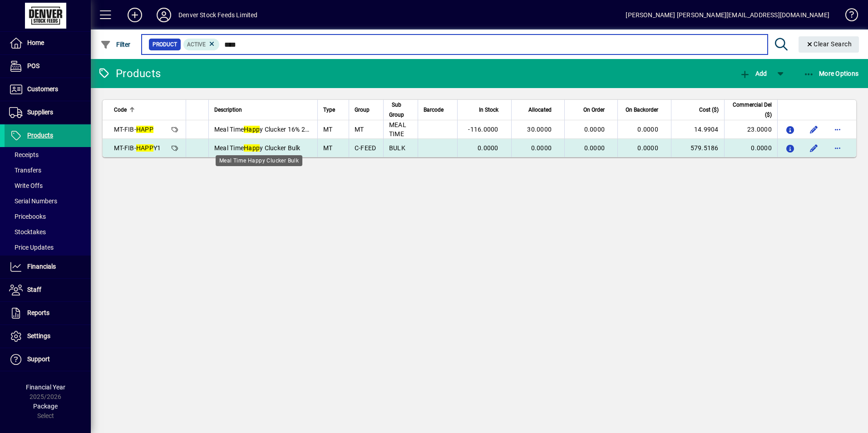 This screenshot has height=433, width=868. I want to click on span: Suppliers, so click(40, 112).